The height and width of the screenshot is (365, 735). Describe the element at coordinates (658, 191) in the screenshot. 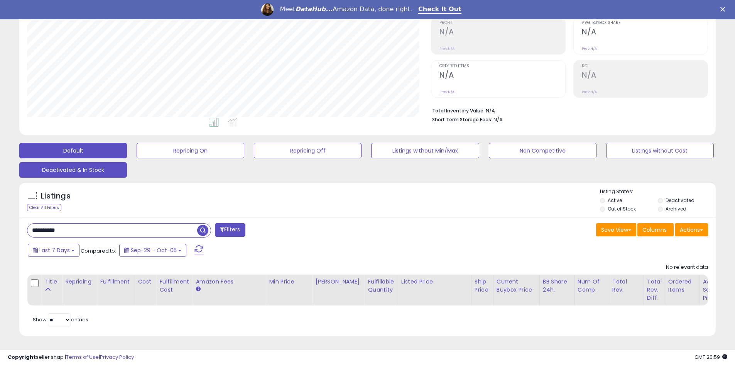

I see `p: Listing States:` at that location.